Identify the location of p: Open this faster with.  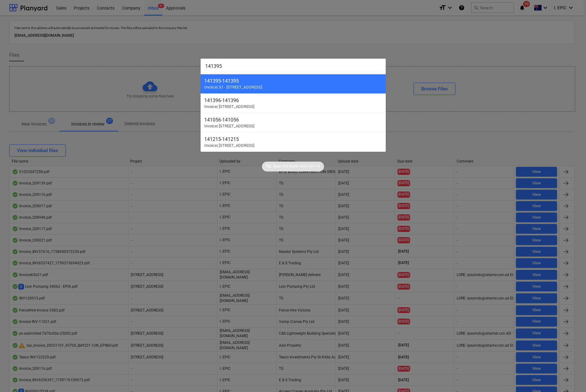
(290, 166).